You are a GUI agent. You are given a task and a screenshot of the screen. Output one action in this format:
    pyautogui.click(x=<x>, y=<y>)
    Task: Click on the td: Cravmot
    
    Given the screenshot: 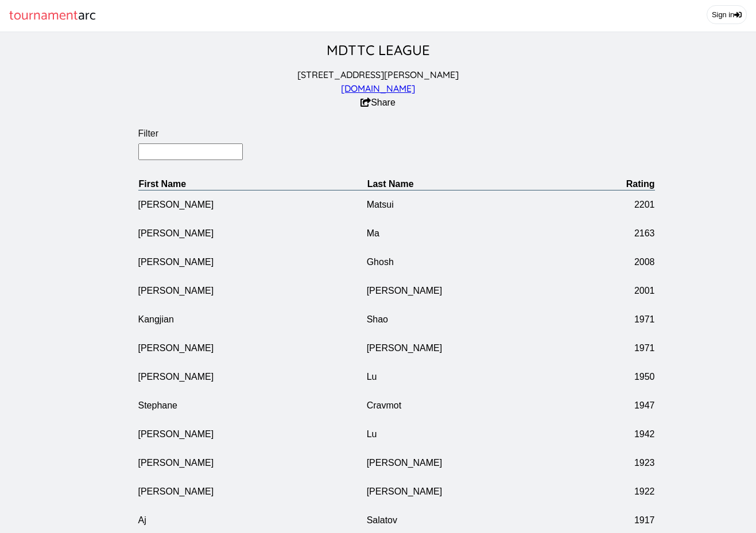 What is the action you would take?
    pyautogui.click(x=481, y=405)
    